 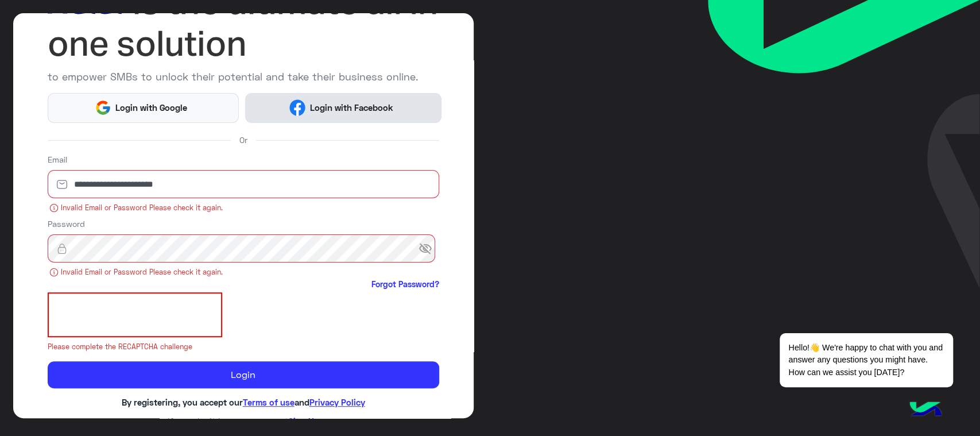 I want to click on button: Login with Facebook, so click(x=342, y=108).